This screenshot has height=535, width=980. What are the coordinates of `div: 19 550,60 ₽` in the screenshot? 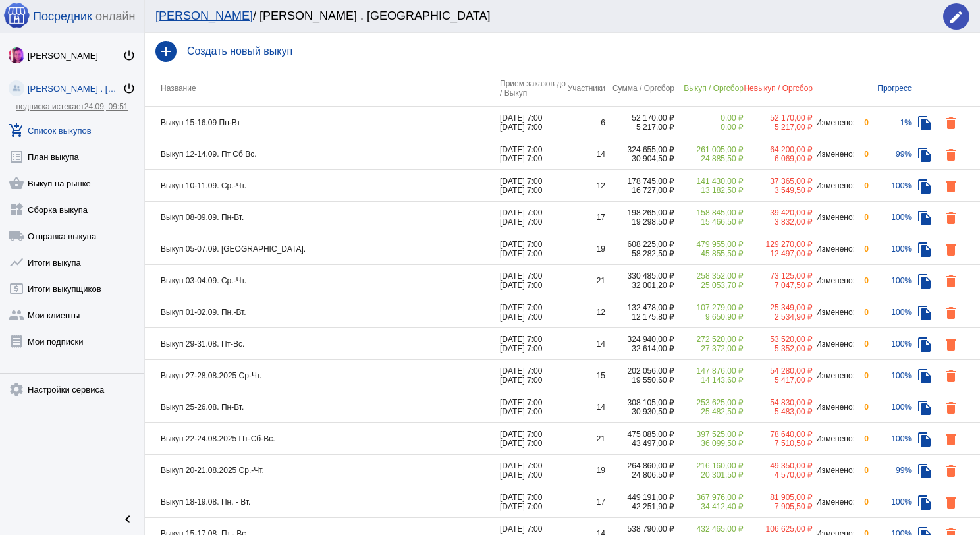 It's located at (639, 380).